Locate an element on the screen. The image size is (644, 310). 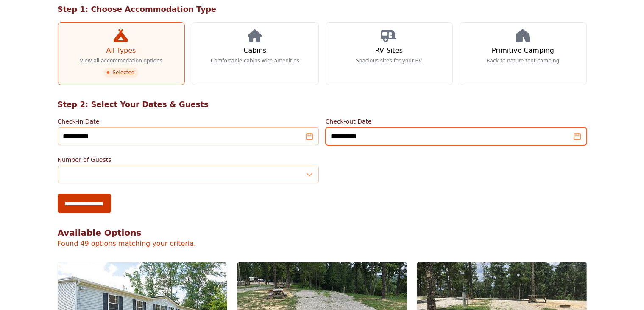
h3: Cabins is located at coordinates (254, 51).